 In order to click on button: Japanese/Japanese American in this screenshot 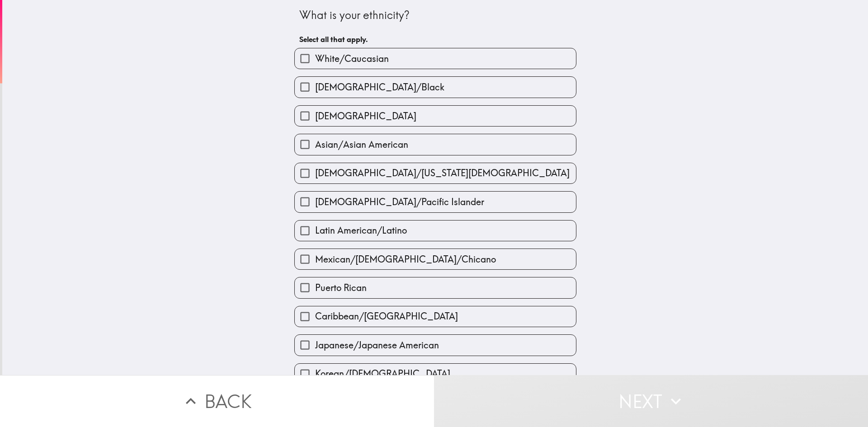, I will do `click(435, 345)`.